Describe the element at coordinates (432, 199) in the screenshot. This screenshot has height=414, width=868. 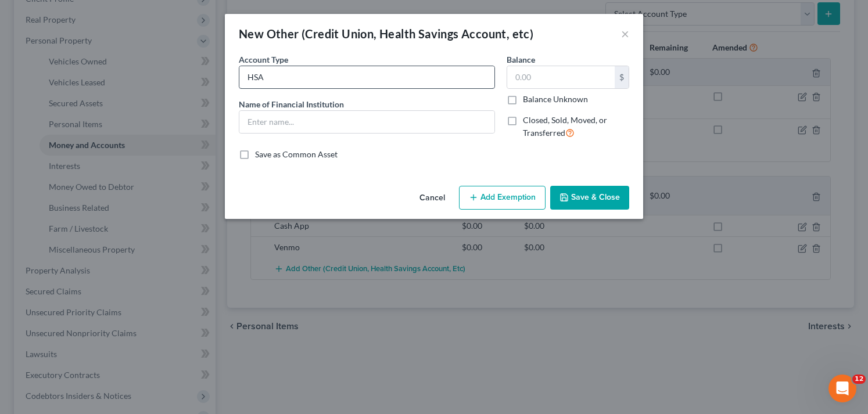
I see `button: Cancel` at that location.